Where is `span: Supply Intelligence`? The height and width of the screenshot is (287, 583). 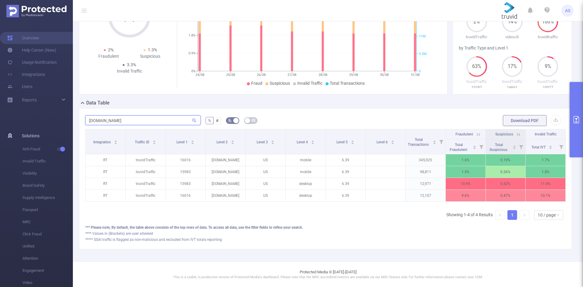 span: Supply Intelligence is located at coordinates (48, 198).